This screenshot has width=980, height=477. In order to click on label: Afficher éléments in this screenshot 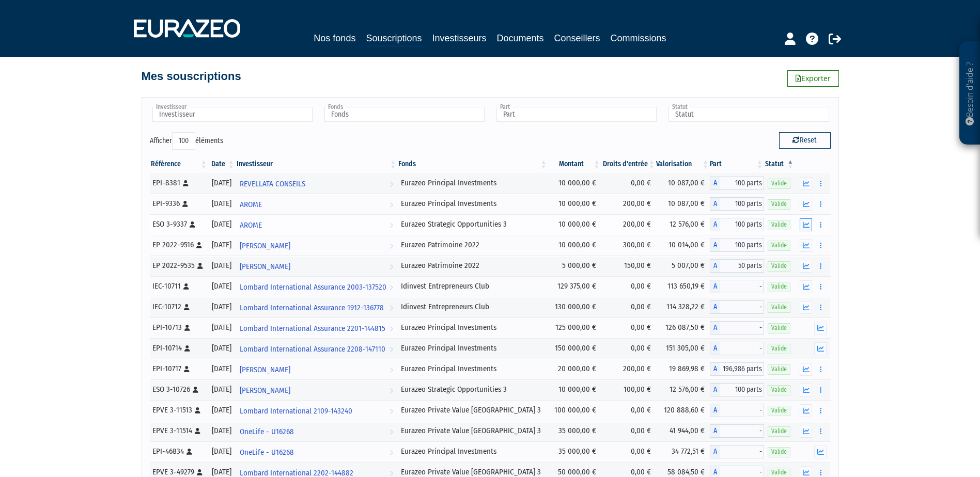, I will do `click(187, 141)`.